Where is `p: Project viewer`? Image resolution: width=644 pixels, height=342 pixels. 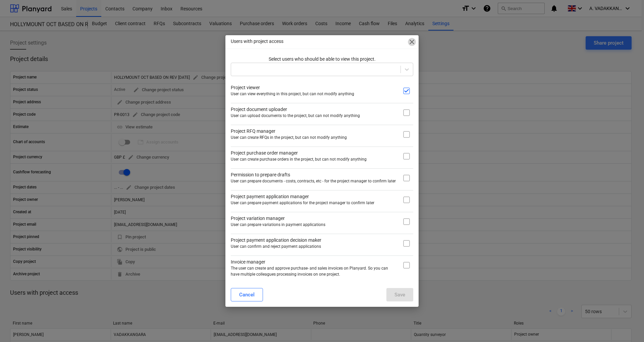
p: Project viewer is located at coordinates (314, 88).